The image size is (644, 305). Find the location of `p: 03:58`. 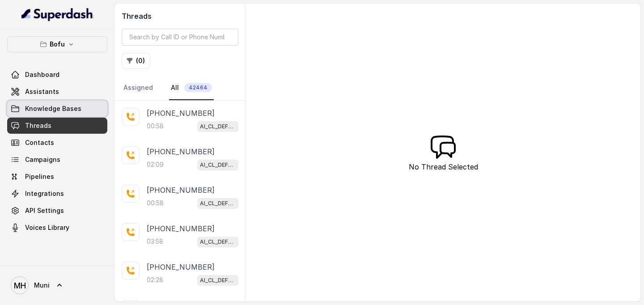

p: 03:58 is located at coordinates (155, 241).